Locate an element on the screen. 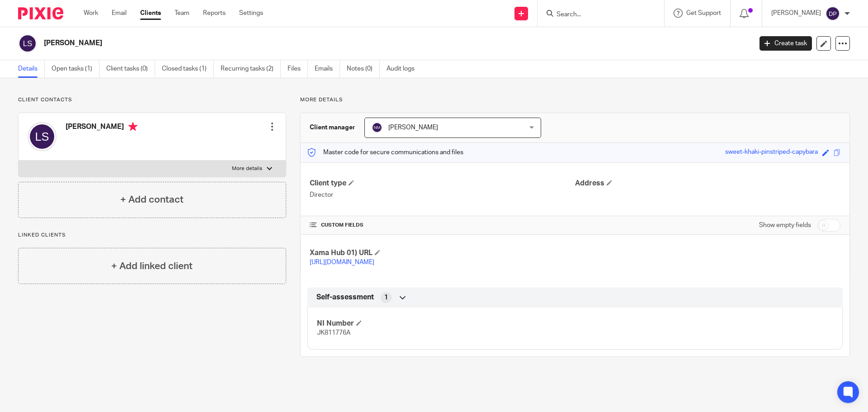 The image size is (868, 412). span: 1 is located at coordinates (386, 298).